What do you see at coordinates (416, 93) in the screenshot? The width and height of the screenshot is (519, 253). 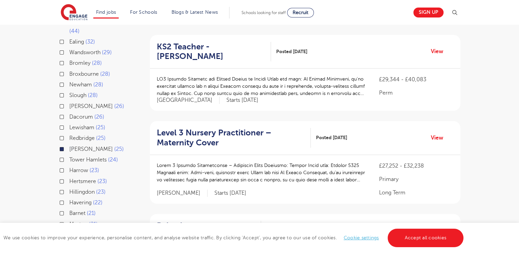 I see `p: Perm` at bounding box center [416, 93].